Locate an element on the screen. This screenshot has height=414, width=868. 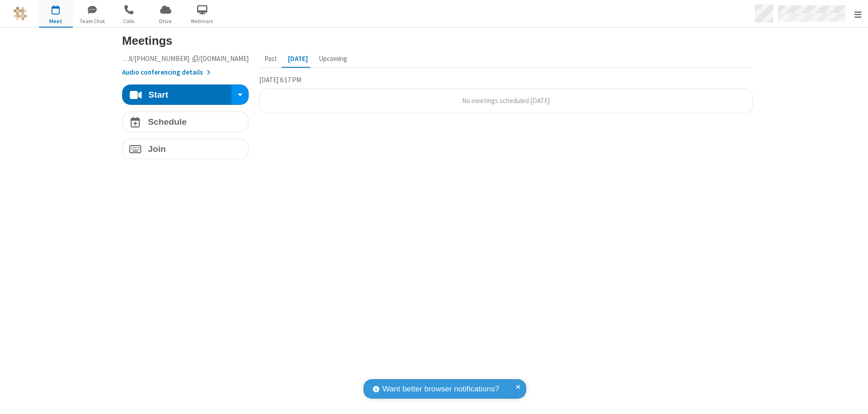
div: Start conference options is located at coordinates (239, 95).